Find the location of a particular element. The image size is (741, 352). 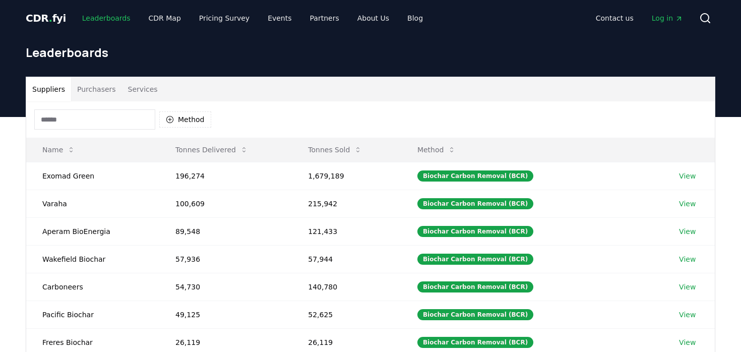

span: Log in is located at coordinates (668, 18).